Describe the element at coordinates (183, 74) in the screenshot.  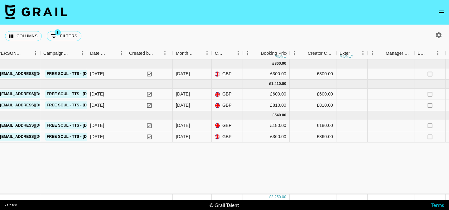
I see `div: Jun '25` at that location.